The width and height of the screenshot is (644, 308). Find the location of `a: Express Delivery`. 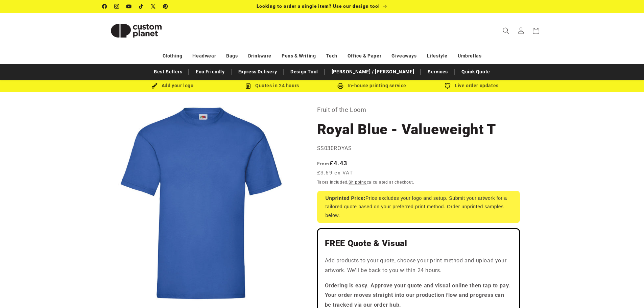

a: Express Delivery is located at coordinates (257, 72).